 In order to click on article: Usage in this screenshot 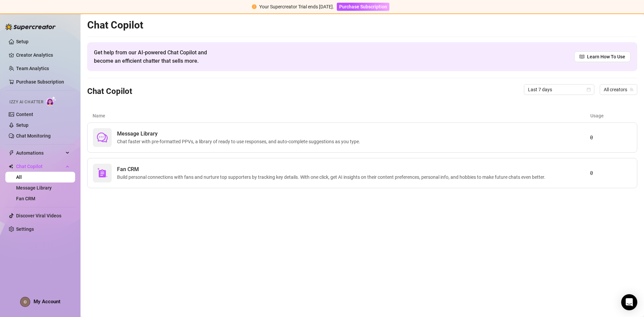, I will do `click(611, 116)`.